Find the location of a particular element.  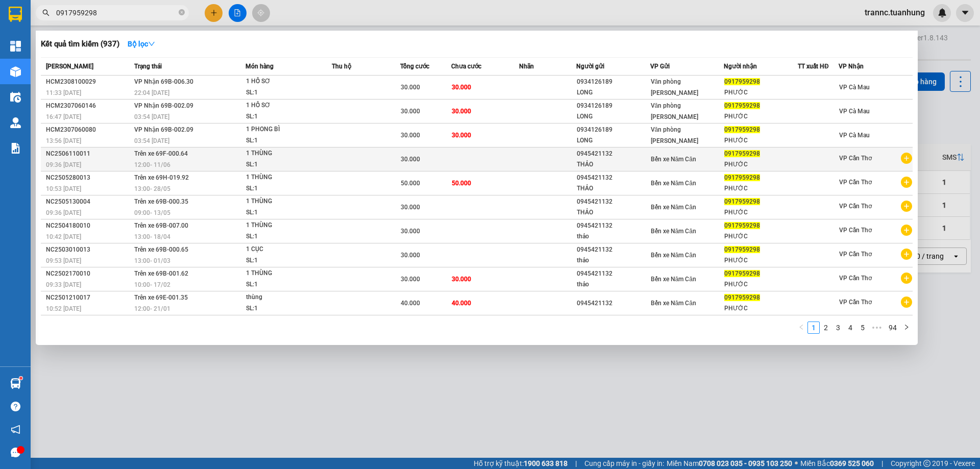

strong: Bộ lọc is located at coordinates (141, 44).